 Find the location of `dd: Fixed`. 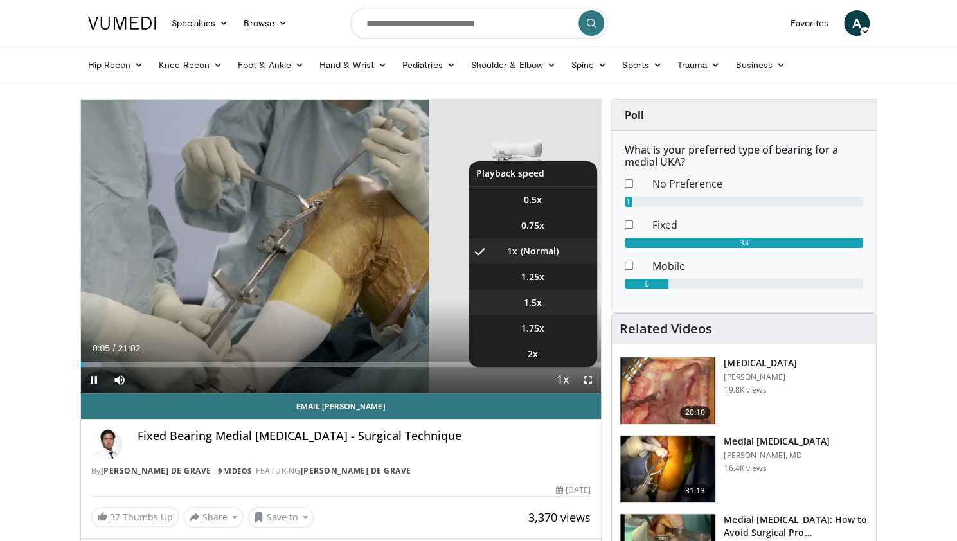

dd: Fixed is located at coordinates (758, 225).